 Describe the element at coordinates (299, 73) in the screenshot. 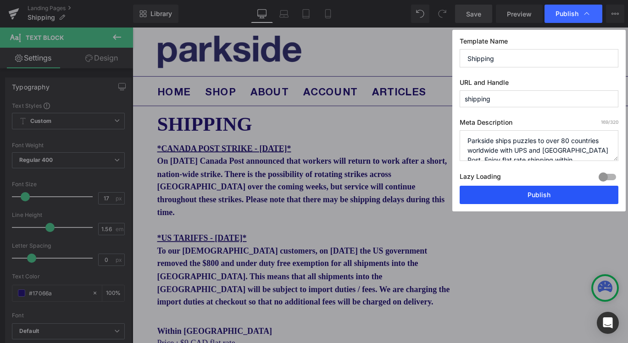

I see `a: ARTICLES` at that location.